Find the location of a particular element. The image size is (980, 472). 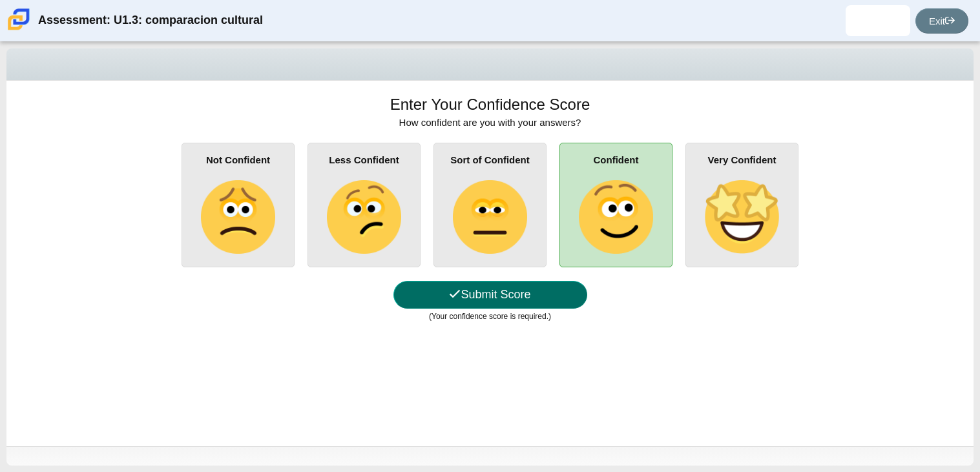

img: star-struck-face.png is located at coordinates (742, 217).